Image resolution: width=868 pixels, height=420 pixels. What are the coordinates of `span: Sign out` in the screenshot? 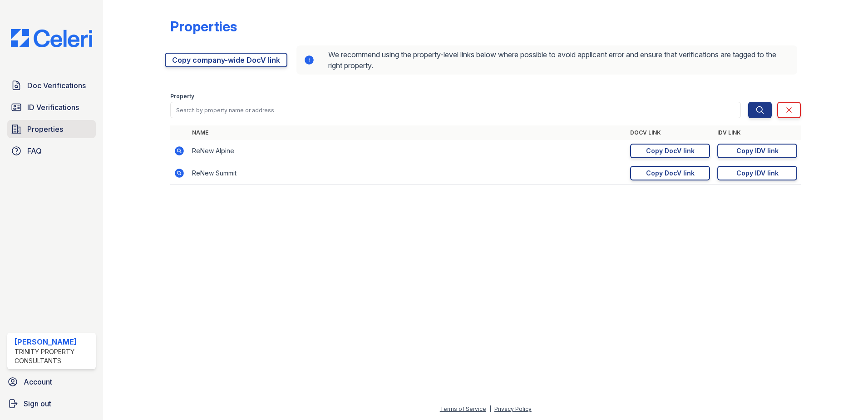 It's located at (37, 404).